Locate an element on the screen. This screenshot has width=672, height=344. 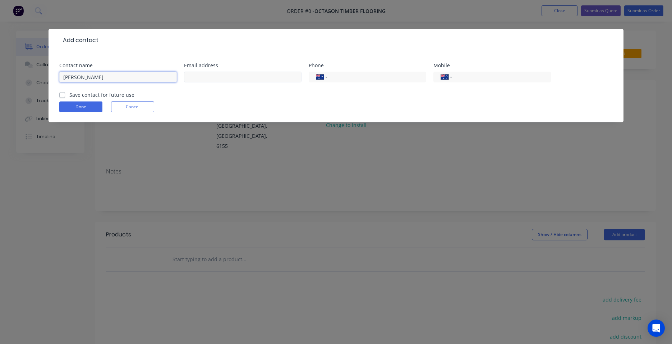
div: Mobile is located at coordinates (492, 65).